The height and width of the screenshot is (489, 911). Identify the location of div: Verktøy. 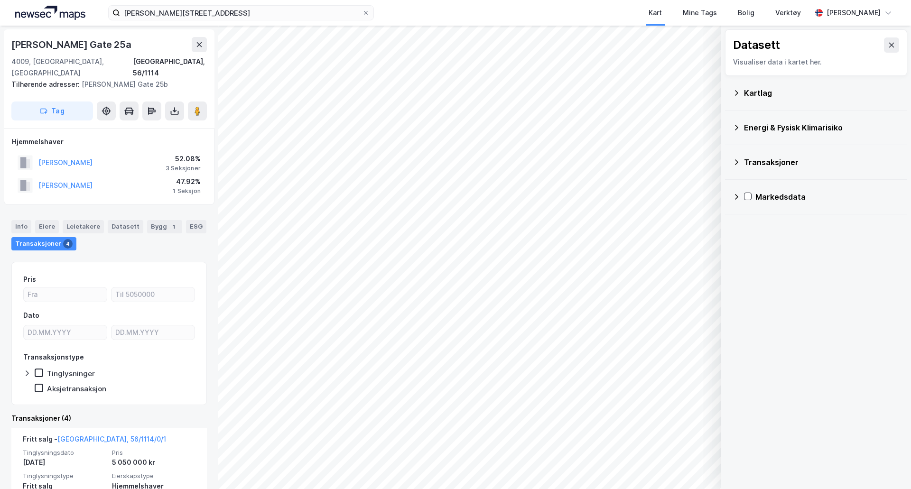
(788, 13).